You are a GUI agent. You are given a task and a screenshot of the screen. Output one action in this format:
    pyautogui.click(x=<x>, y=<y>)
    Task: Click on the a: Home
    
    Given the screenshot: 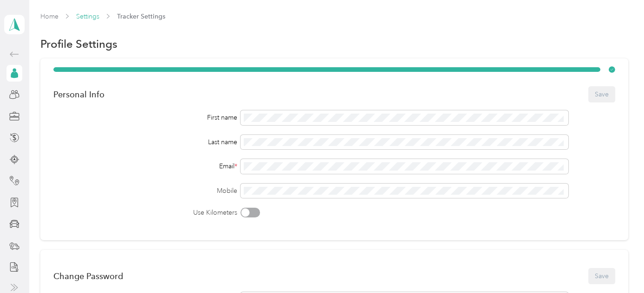 What is the action you would take?
    pyautogui.click(x=49, y=16)
    